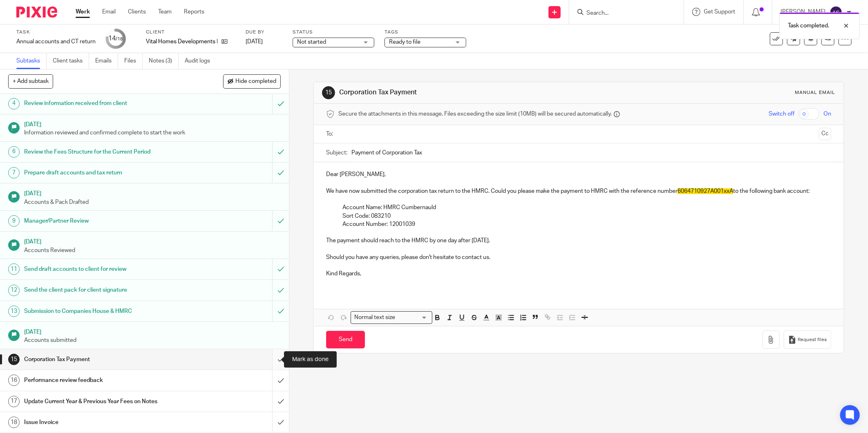 The width and height of the screenshot is (868, 433). Describe the element at coordinates (587, 225) in the screenshot. I see `p: Account Number: 12001039` at that location.